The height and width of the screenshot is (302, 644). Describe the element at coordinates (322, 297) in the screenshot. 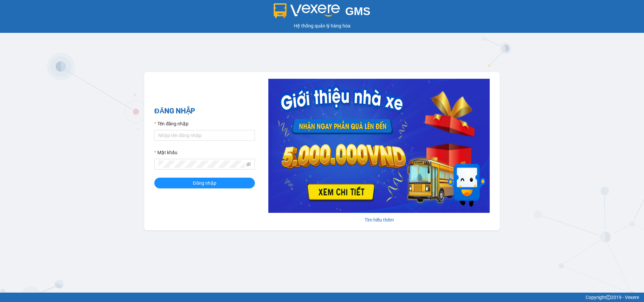

I see `div: Copyright 2019 - Vexere` at that location.